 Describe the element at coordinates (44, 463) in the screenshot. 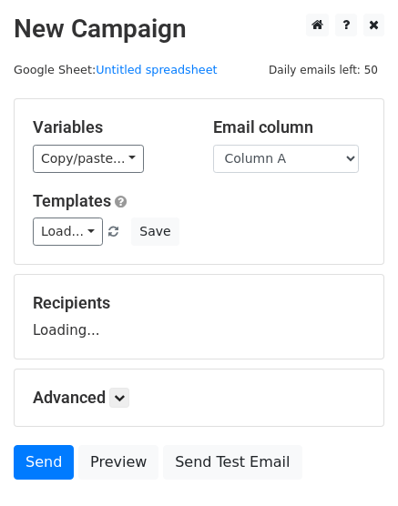

I see `a: Send` at that location.